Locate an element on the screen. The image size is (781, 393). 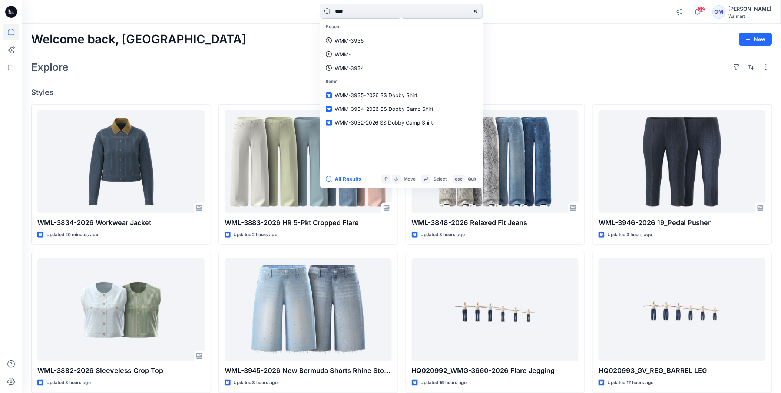
p: Move is located at coordinates (409, 179).